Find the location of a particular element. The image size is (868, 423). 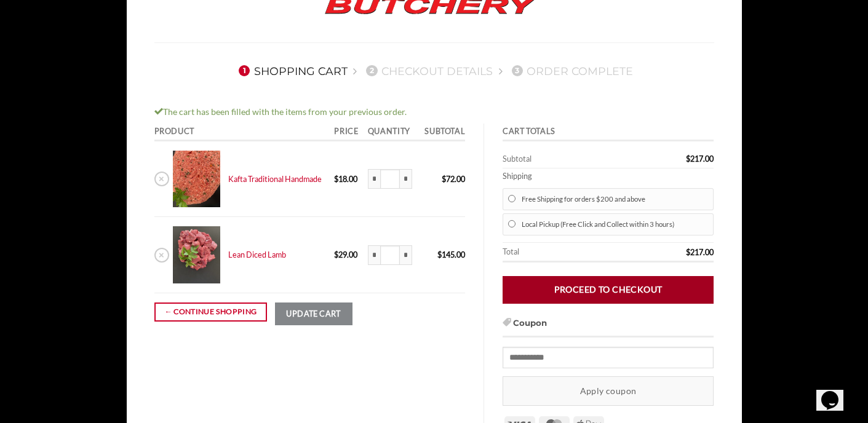

bdi: 72.00 is located at coordinates (453, 179).